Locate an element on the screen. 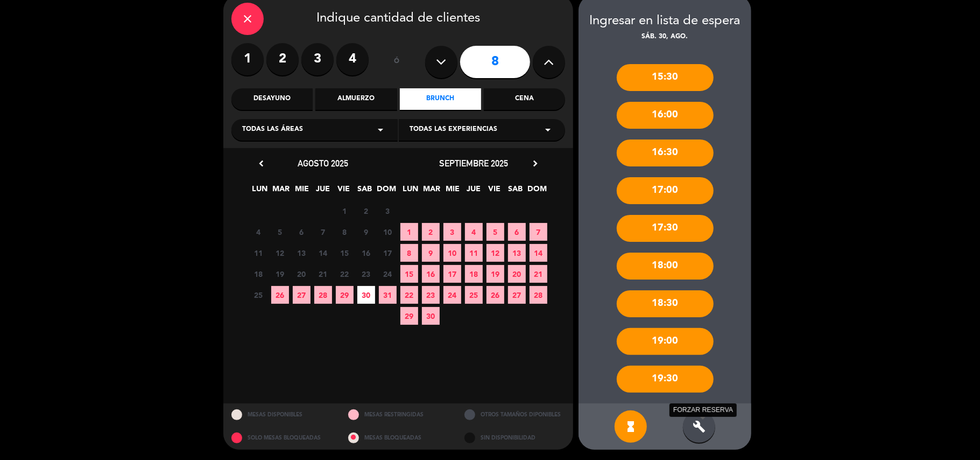 The width and height of the screenshot is (980, 460). i: chevron_right is located at coordinates (536, 163).